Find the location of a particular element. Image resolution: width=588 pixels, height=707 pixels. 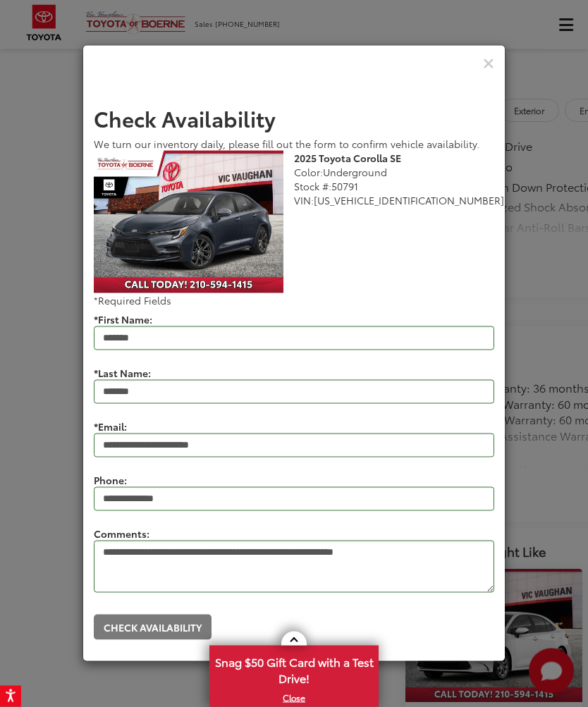

b: 2025 Toyota Corolla SE is located at coordinates (348, 158).